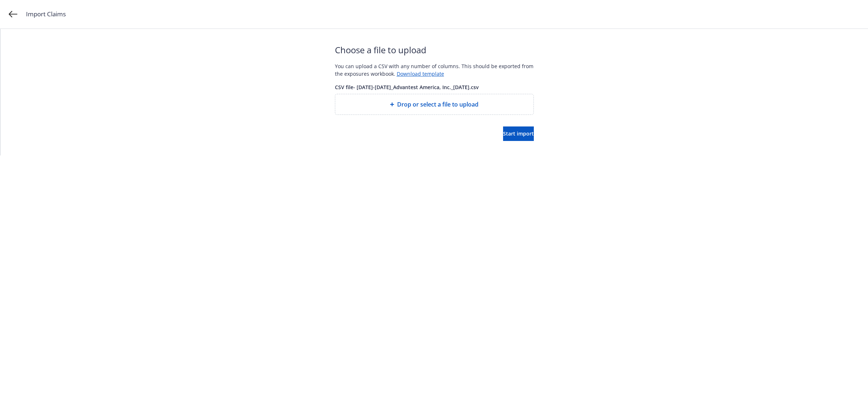  Describe the element at coordinates (434, 104) in the screenshot. I see `div: Drop or select a file to upload` at that location.